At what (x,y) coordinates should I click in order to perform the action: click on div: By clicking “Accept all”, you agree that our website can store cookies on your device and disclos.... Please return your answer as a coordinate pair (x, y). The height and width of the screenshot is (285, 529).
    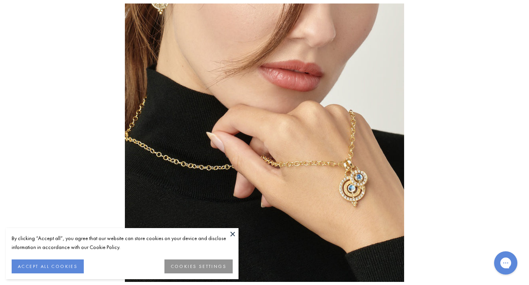
    Looking at the image, I should click on (122, 243).